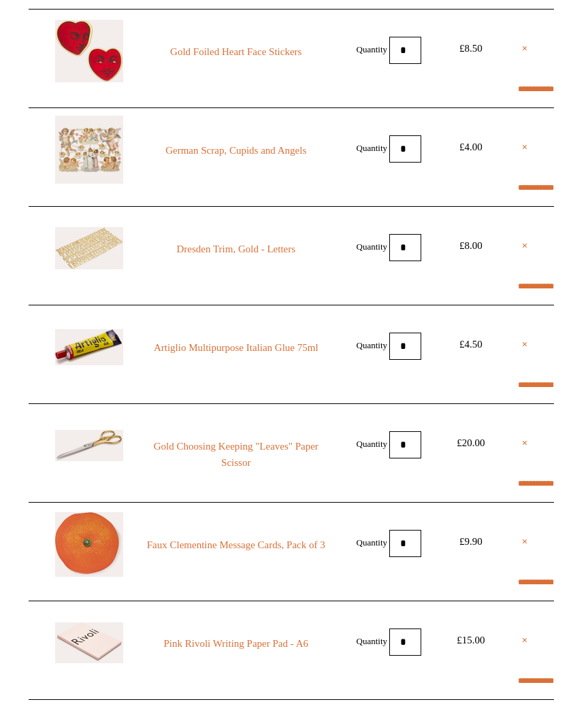  I want to click on div: £9.90, so click(471, 542).